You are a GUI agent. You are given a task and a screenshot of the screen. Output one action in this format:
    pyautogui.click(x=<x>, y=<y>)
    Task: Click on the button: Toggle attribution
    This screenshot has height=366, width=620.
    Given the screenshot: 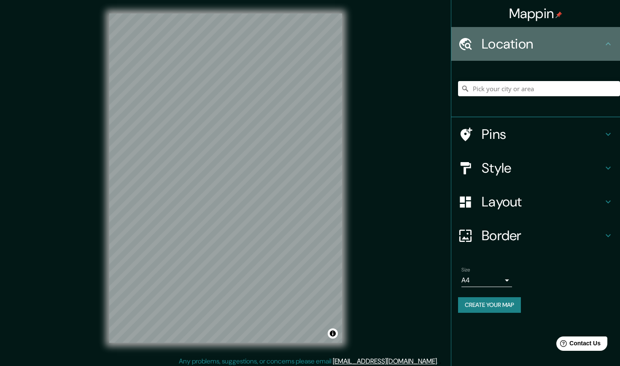 What is the action you would take?
    pyautogui.click(x=333, y=333)
    